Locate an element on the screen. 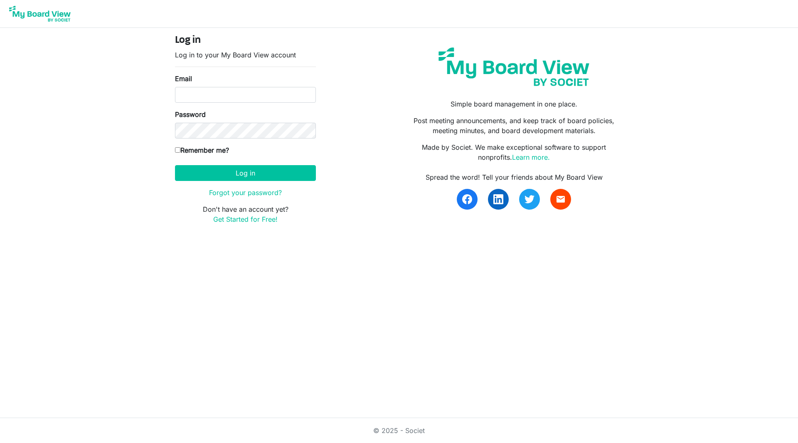  img: my-board-view-societ.svg is located at coordinates (514, 66).